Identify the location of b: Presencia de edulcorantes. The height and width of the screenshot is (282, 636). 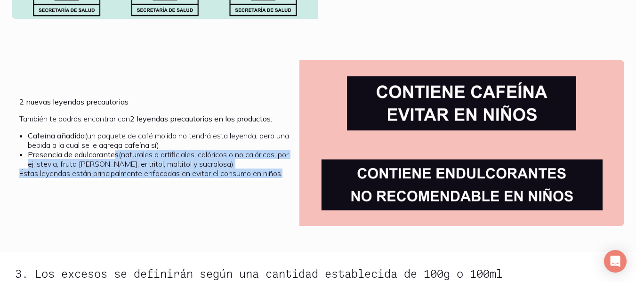
(73, 155).